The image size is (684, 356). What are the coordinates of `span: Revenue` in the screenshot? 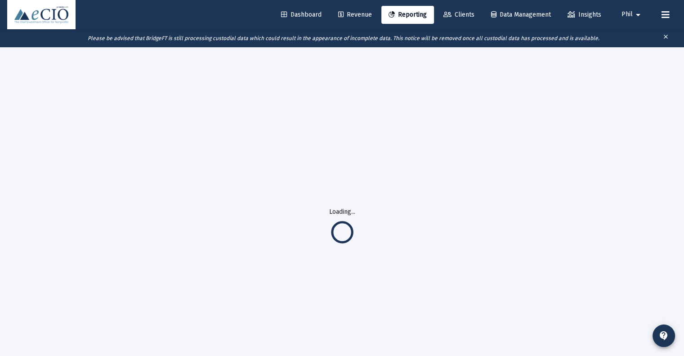 It's located at (355, 14).